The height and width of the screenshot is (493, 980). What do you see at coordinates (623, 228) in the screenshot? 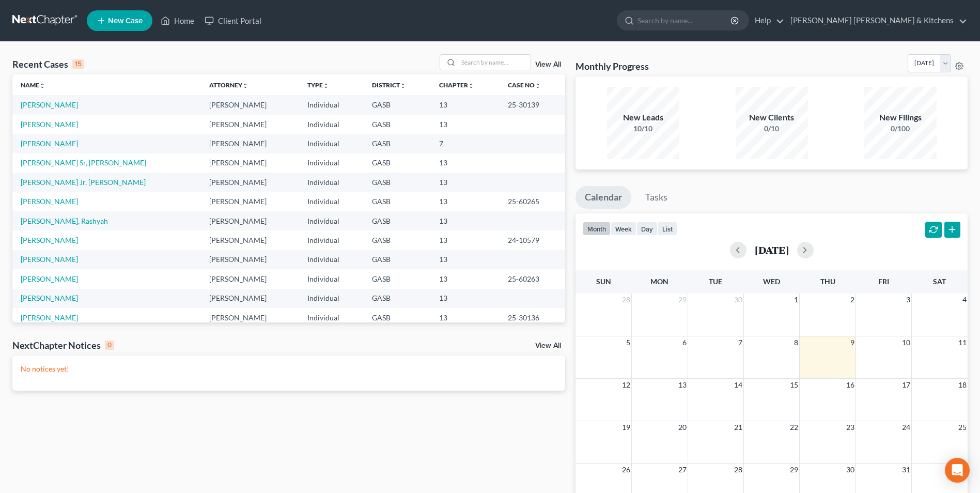
I see `button: week` at bounding box center [623, 228].